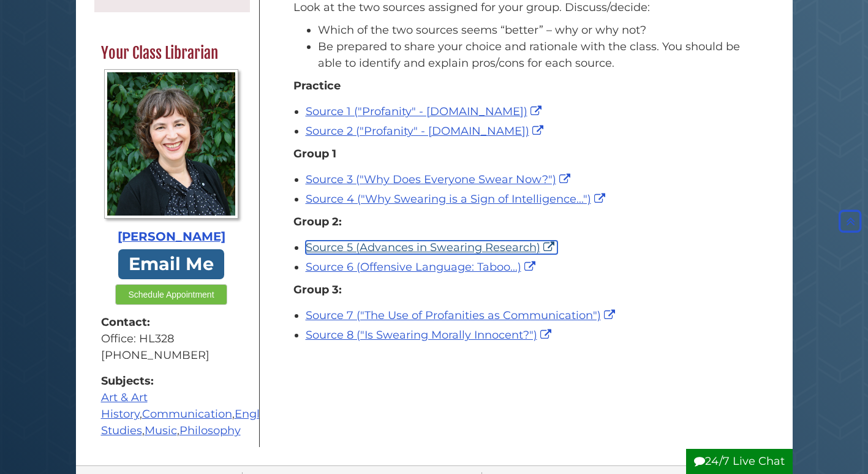 This screenshot has height=474, width=868. Describe the element at coordinates (172, 339) in the screenshot. I see `div: Office: HL328` at that location.